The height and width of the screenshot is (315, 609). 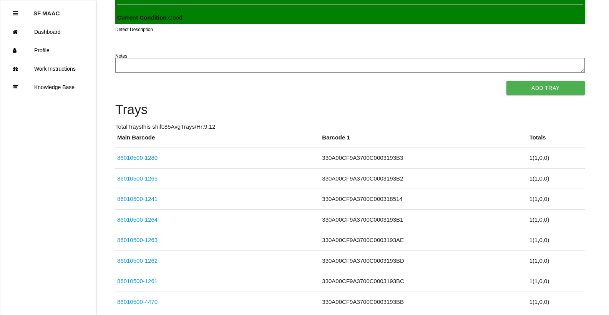 I want to click on td: 330A00CF9A3700C0003193AE, so click(x=423, y=240).